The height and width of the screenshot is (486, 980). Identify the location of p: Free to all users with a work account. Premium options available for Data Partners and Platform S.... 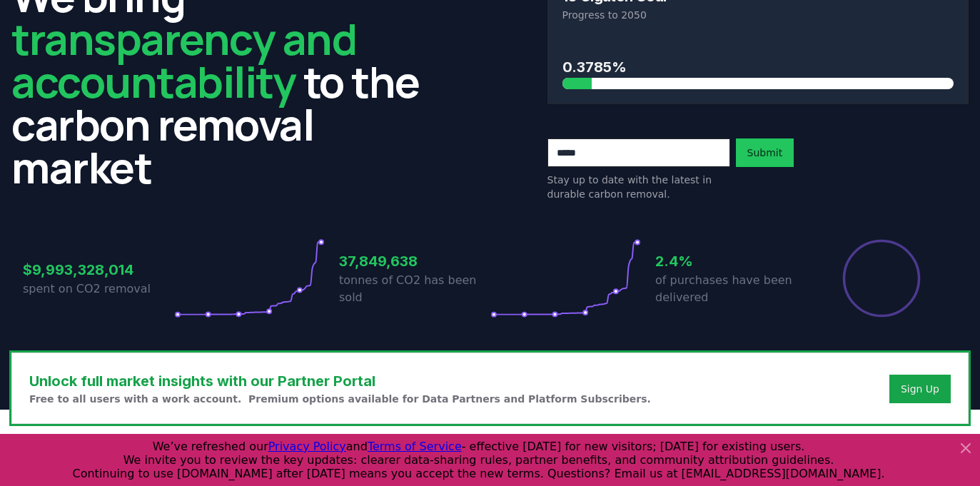
(340, 398).